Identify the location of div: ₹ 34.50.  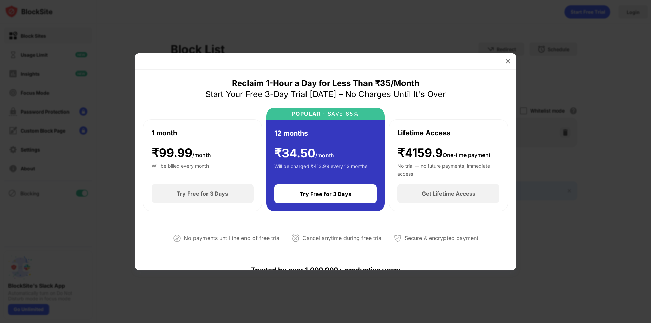
(304, 153).